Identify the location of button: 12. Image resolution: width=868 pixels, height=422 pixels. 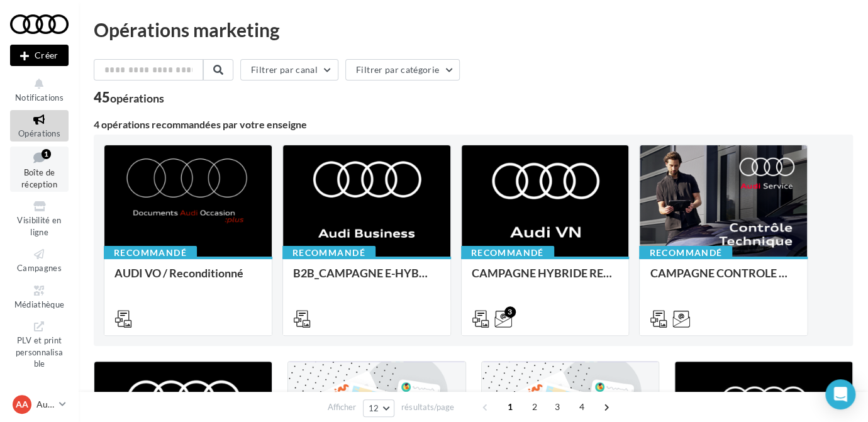
(379, 408).